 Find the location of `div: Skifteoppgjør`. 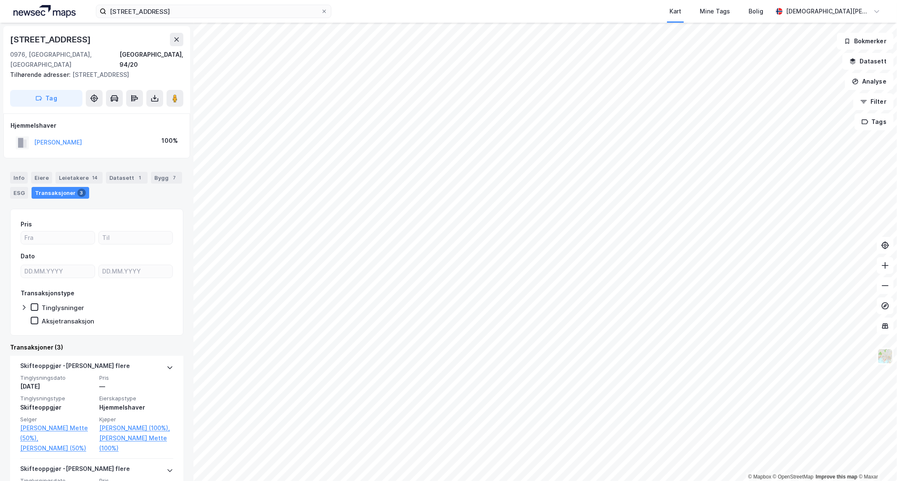

div: Skifteoppgjør is located at coordinates (57, 408).